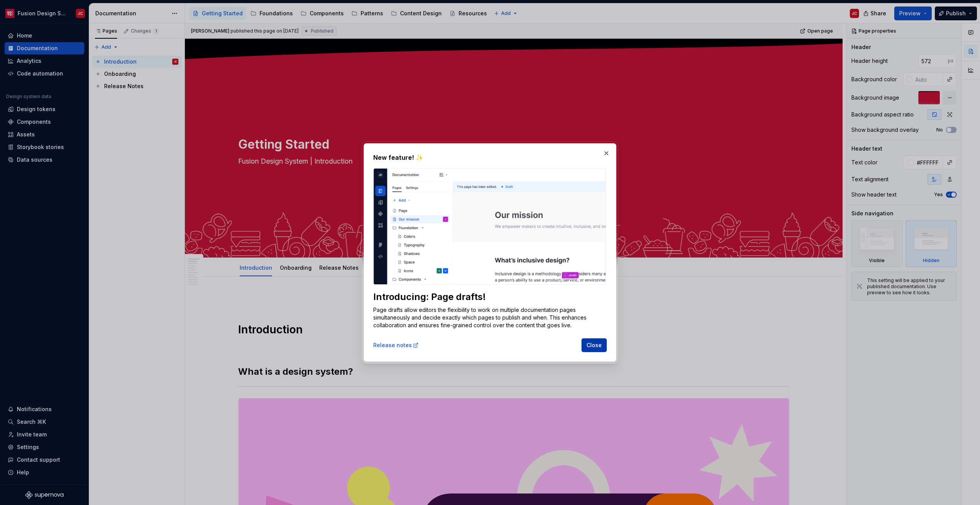  I want to click on span: Close, so click(594, 345).